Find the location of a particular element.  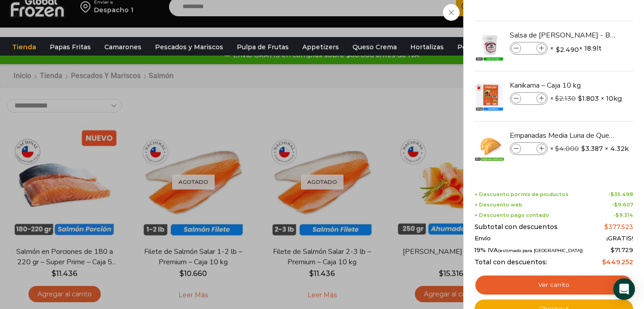

bdi: 9.314 is located at coordinates (624, 215).